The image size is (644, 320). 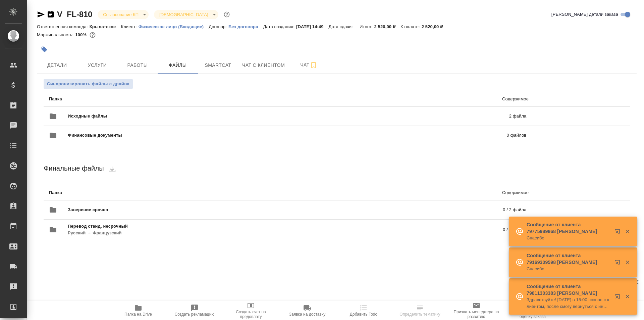 What do you see at coordinates (74, 168) in the screenshot?
I see `span: Финальные файлы` at bounding box center [74, 168].